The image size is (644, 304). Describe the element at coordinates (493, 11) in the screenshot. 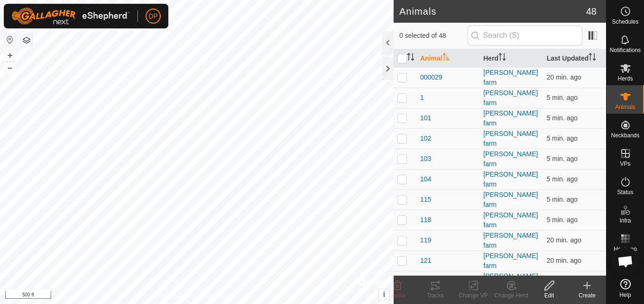

I see `h2: Animals` at that location.